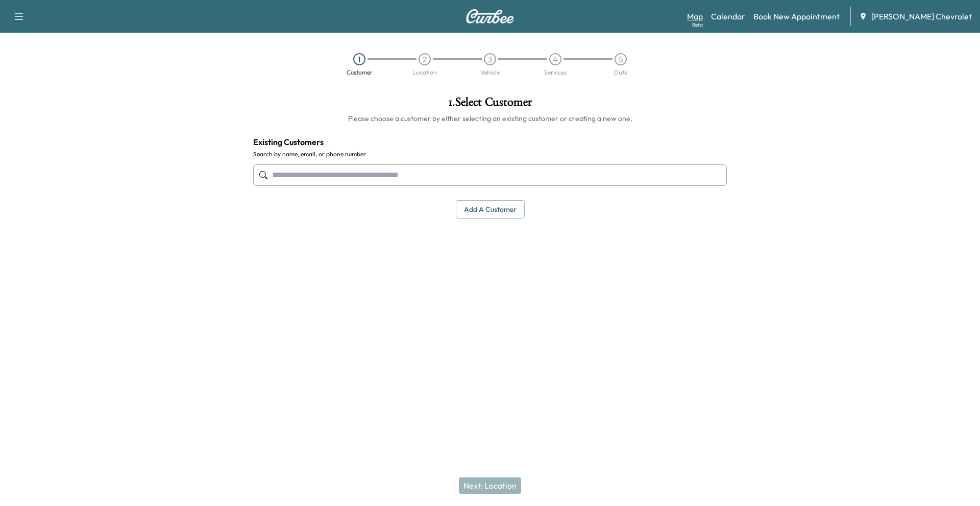  I want to click on h1: 1 . Select Customer, so click(490, 104).